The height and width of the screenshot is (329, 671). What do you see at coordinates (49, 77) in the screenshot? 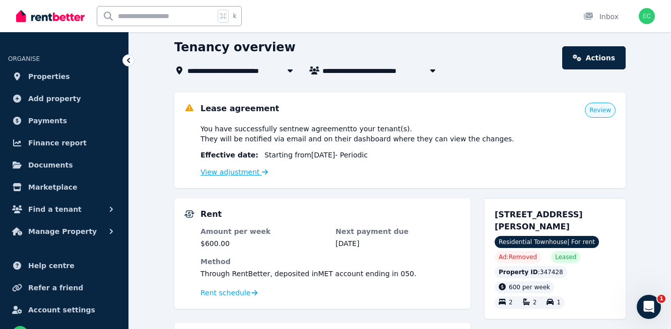
I see `span: Properties` at bounding box center [49, 77].